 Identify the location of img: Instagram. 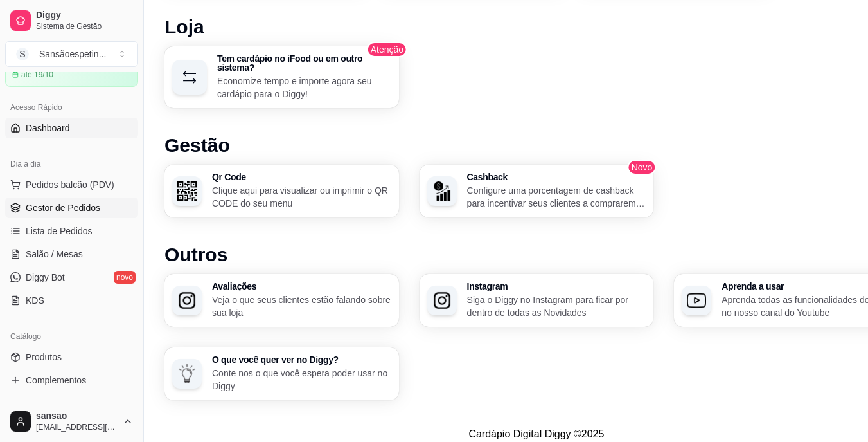
(442, 300).